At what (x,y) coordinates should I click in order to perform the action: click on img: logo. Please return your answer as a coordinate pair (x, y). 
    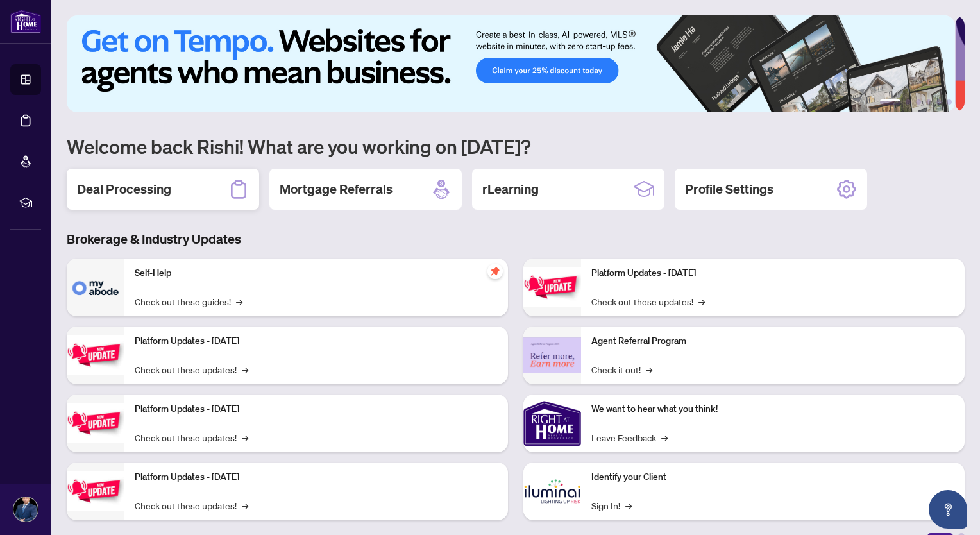
    Looking at the image, I should click on (26, 21).